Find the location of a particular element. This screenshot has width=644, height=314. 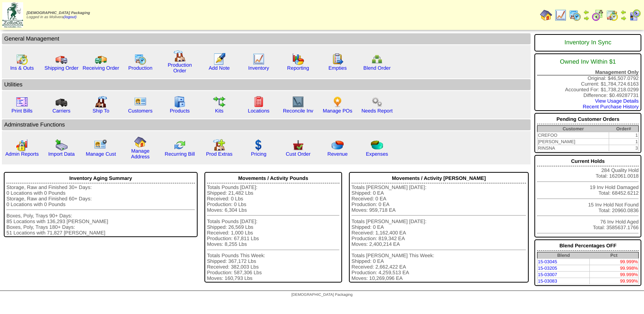

a: 15-03045 is located at coordinates (547, 262).